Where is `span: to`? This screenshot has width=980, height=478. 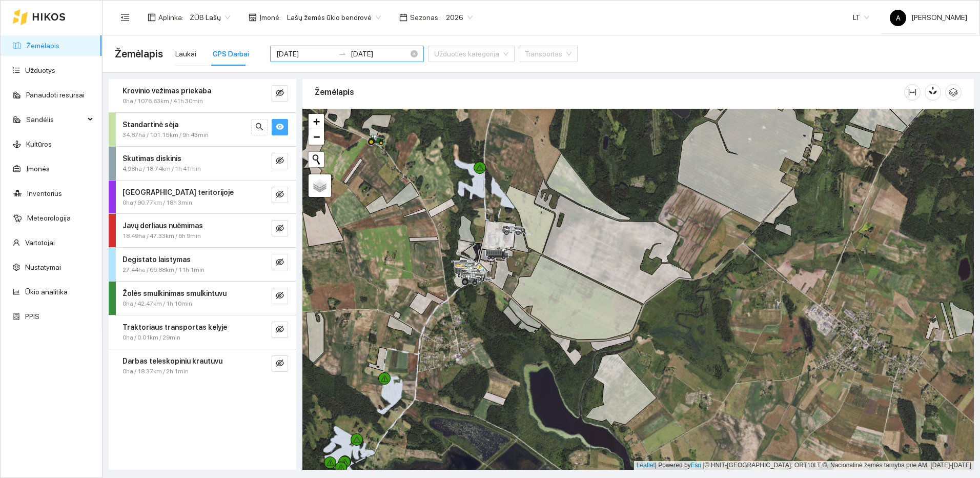 span: to is located at coordinates (342, 54).